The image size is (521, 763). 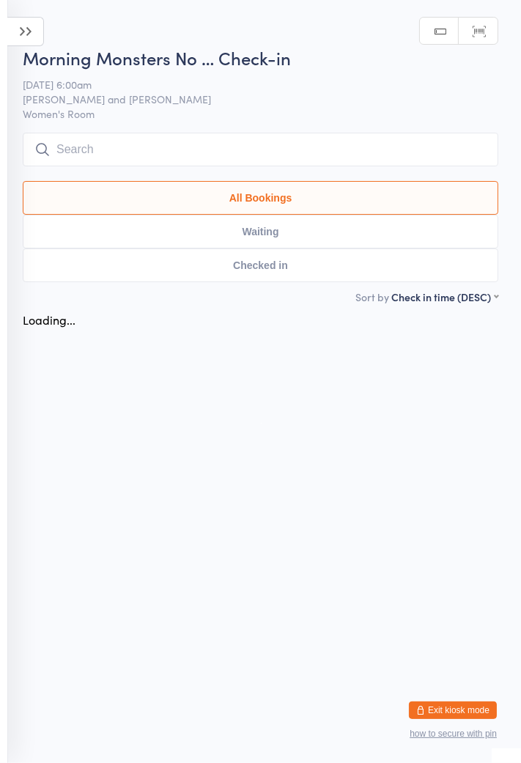 I want to click on div: Check in time (DESC), so click(x=445, y=297).